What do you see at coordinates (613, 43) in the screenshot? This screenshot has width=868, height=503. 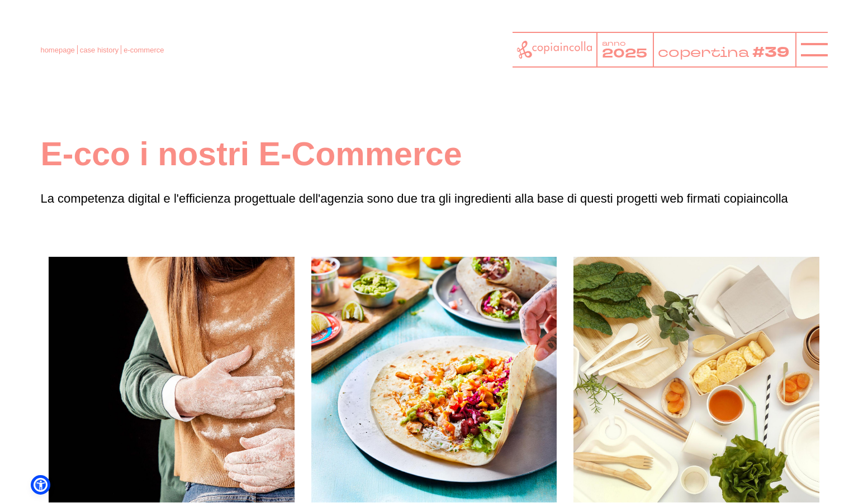 I see `tspan: anno` at bounding box center [613, 43].